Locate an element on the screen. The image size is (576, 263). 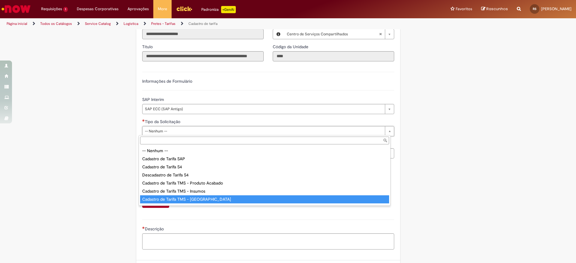
div: -- Nenhum -- is located at coordinates (265, 151).